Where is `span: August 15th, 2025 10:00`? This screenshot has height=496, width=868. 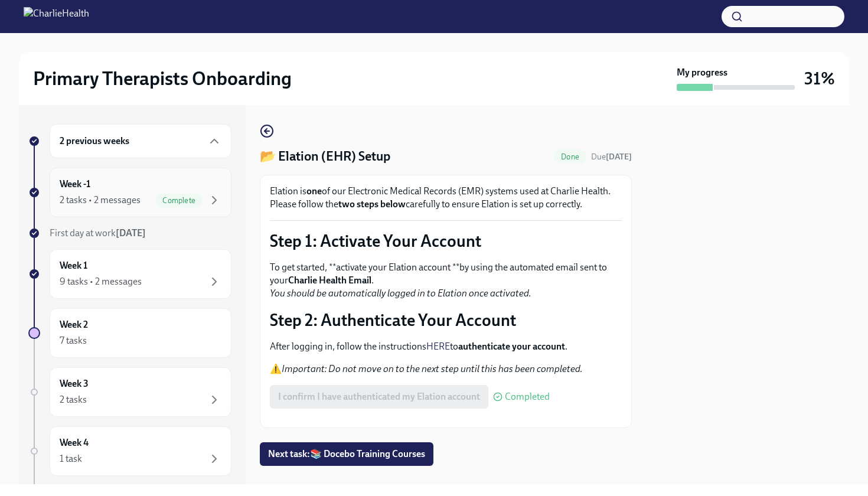
span: August 15th, 2025 10:00 is located at coordinates (611, 156).